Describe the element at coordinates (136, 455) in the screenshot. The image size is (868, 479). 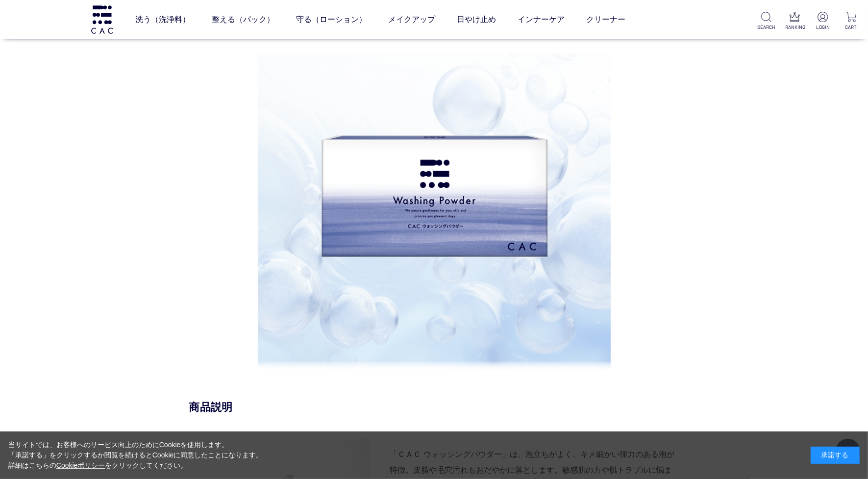
I see `div: 当サイトでは、お客様へのサービス向上のためにCookieを使用します。 「承諾する」をクリックするか閲覧を続けるとCookieに同意したことになります。 詳細はこちらの をクリックしてください。` at that location.